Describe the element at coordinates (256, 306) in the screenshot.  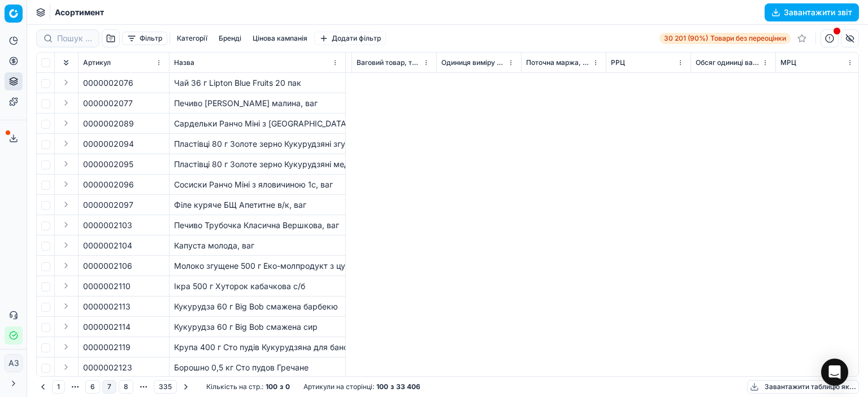
I see `font: Кукурудза 60 г Big Bob смажена барбекю` at that location.